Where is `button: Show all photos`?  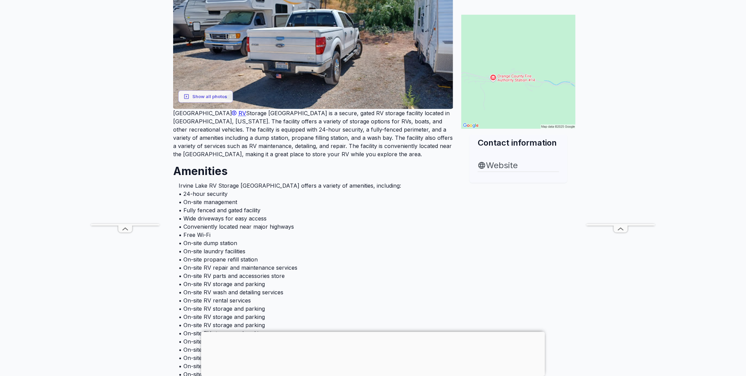
button: Show all photos is located at coordinates (206, 96).